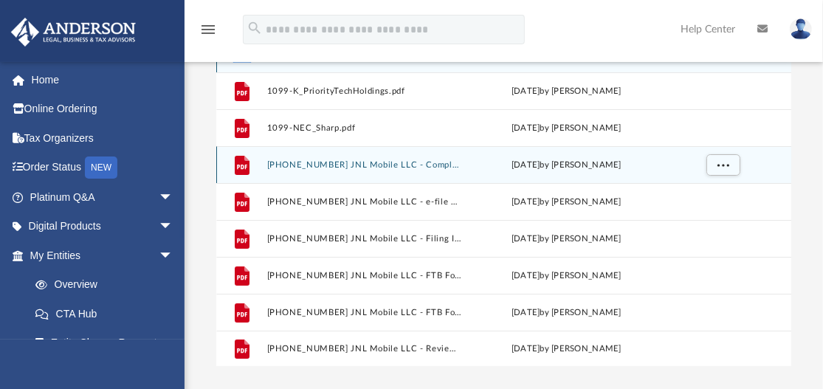  What do you see at coordinates (801, 29) in the screenshot?
I see `img: User Pic` at bounding box center [801, 29].